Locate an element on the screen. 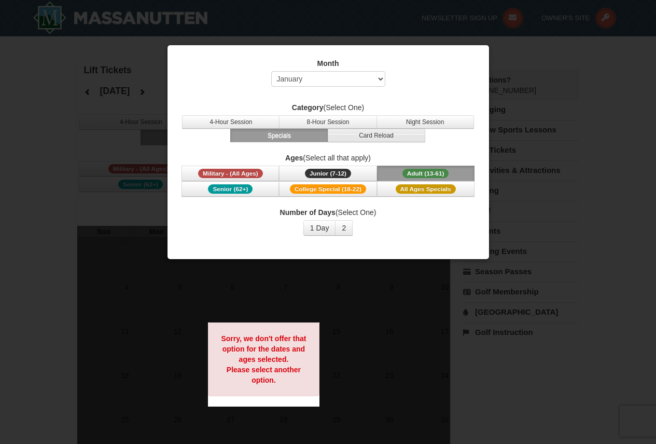 The image size is (656, 444). strong: Number of Days is located at coordinates (308, 212).